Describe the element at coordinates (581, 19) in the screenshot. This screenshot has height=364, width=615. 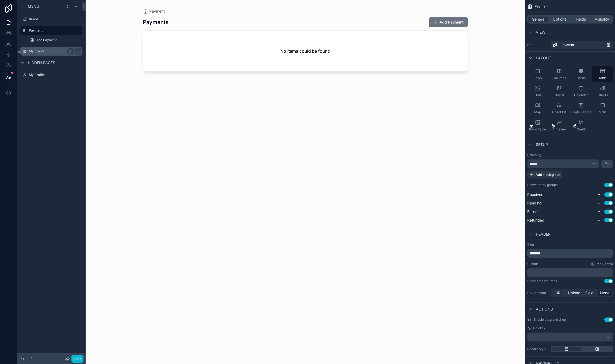
I see `span: Fields` at that location.